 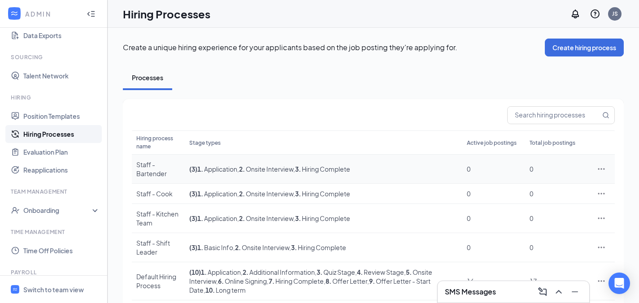 I want to click on span: , Offer Letter, so click(x=345, y=281).